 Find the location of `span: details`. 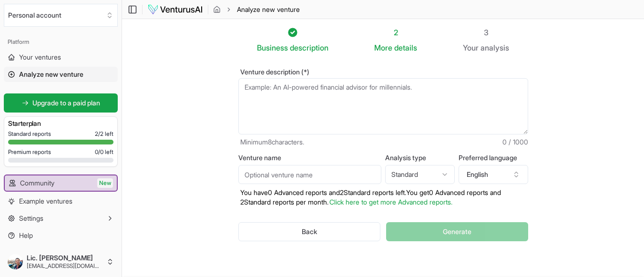

span: details is located at coordinates (405, 48).